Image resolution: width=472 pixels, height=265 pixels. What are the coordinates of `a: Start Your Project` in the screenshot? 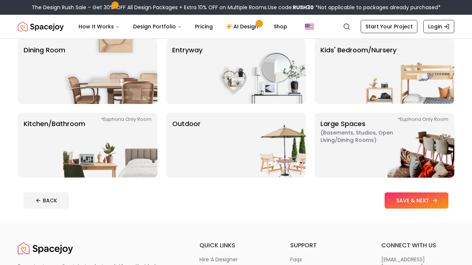 It's located at (389, 27).